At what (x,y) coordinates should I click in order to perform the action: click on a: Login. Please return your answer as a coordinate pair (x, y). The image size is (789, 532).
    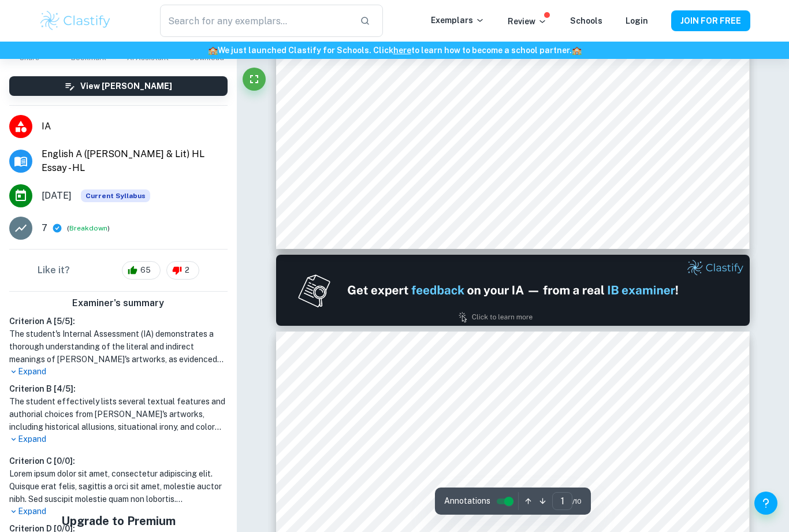
    Looking at the image, I should click on (637, 21).